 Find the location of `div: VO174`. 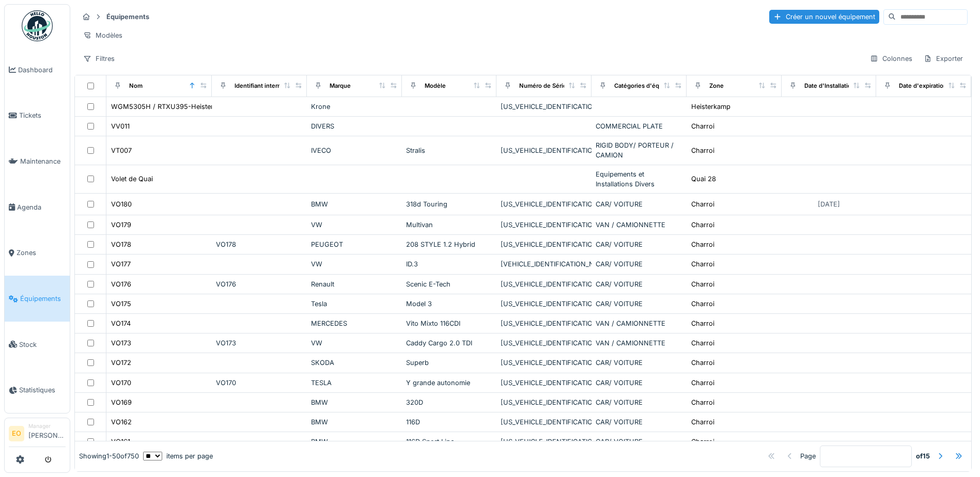

div: VO174 is located at coordinates (121, 323).